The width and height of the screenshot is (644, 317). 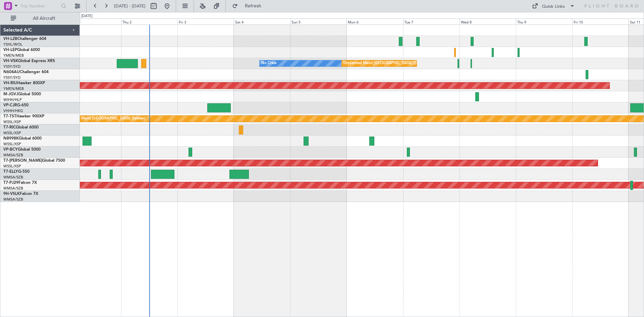 I want to click on div: No Crew, so click(x=269, y=63).